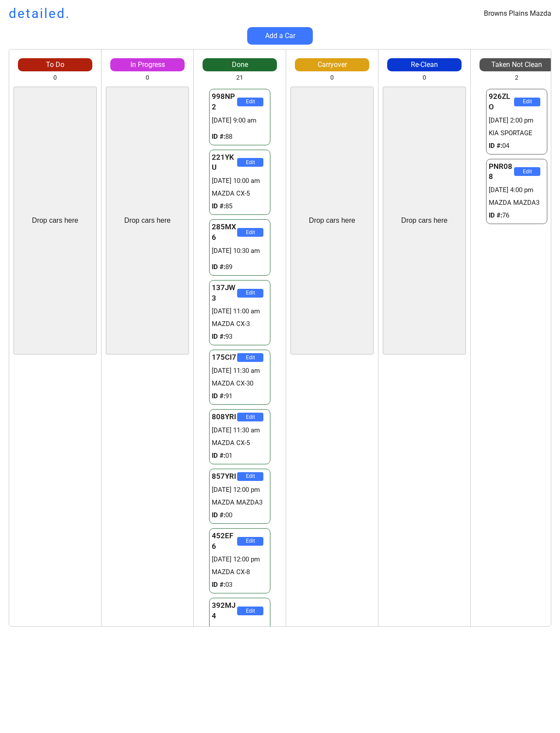 This screenshot has width=560, height=733. Describe the element at coordinates (239, 336) in the screenshot. I see `div: 93` at that location.